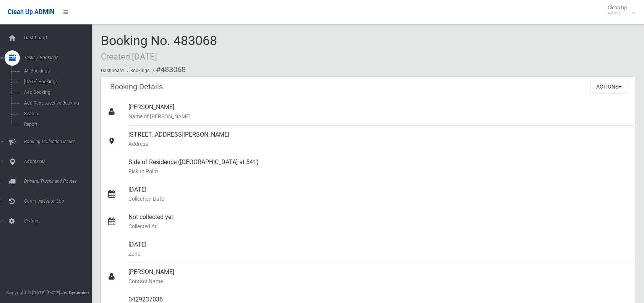 This screenshot has width=644, height=303. What do you see at coordinates (379, 199) in the screenshot?
I see `small: Collection Date` at bounding box center [379, 199].